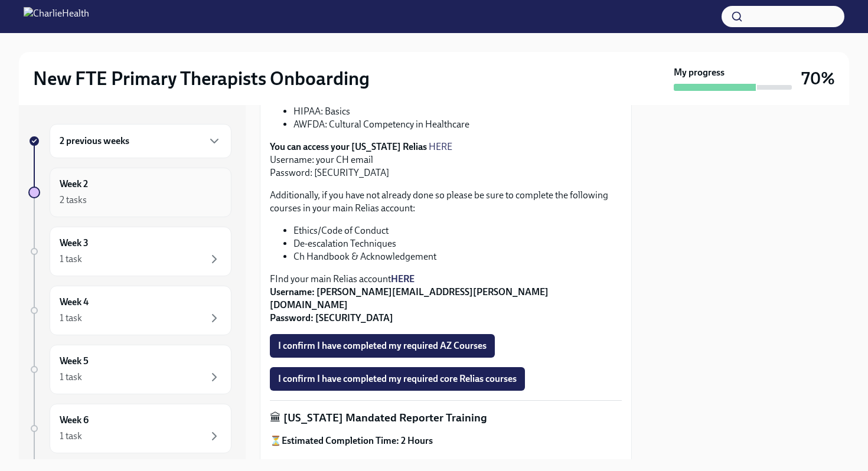 The image size is (868, 471). I want to click on h2: New FTE Primary Therapists Onboarding, so click(201, 79).